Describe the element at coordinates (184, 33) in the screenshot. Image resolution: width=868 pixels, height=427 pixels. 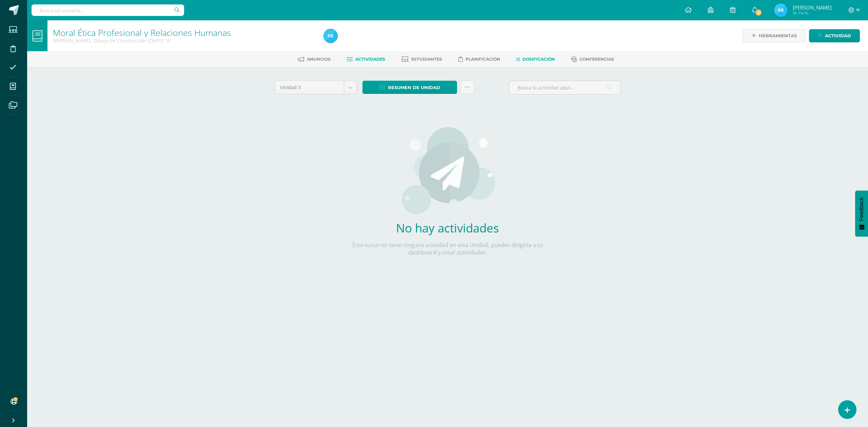
I see `h1: Moral Ética Profesional y Relaciones Humanas` at that location.